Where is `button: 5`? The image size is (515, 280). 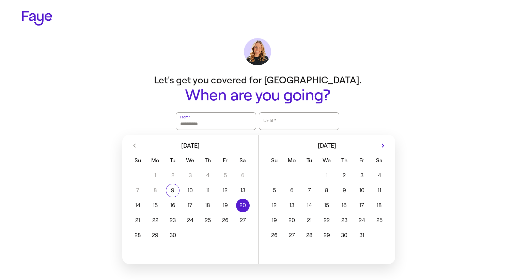
button: 5 is located at coordinates (274, 191).